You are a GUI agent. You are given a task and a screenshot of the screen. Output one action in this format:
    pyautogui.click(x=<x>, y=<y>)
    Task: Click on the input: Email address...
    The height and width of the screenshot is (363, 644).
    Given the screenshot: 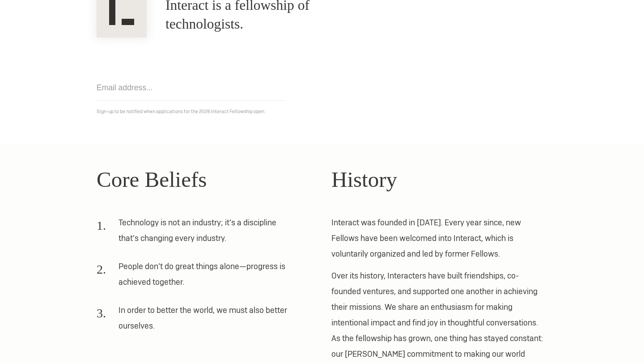 What is the action you would take?
    pyautogui.click(x=190, y=88)
    